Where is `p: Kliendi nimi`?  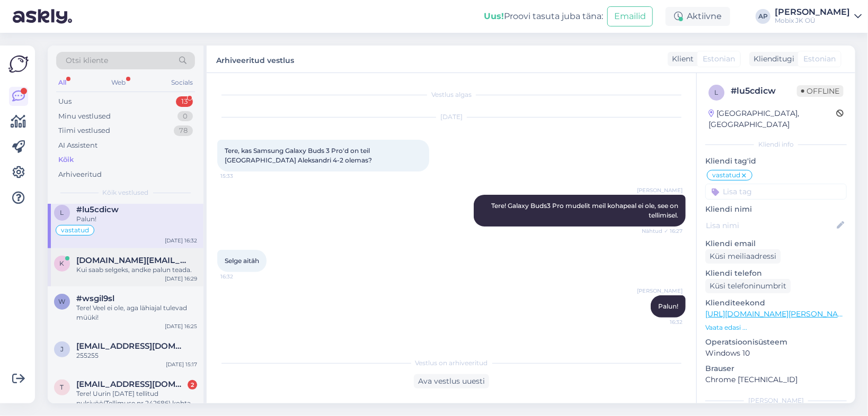
p: Kliendi nimi is located at coordinates (776, 209).